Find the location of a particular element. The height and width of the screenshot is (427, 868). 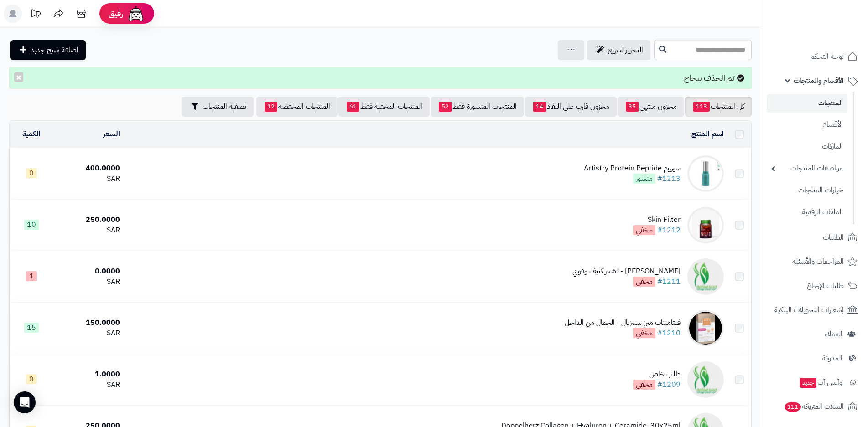

img: ai-face.png is located at coordinates (136, 14).